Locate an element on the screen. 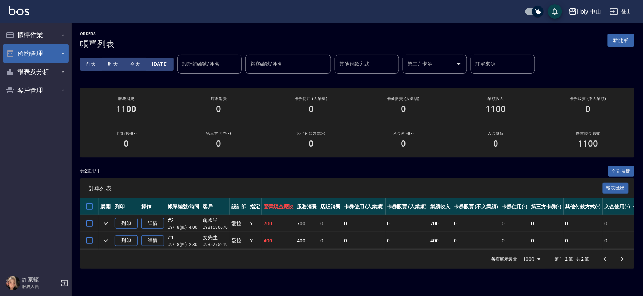 The image size is (643, 296). button: 報表及分析 is located at coordinates (36, 72).